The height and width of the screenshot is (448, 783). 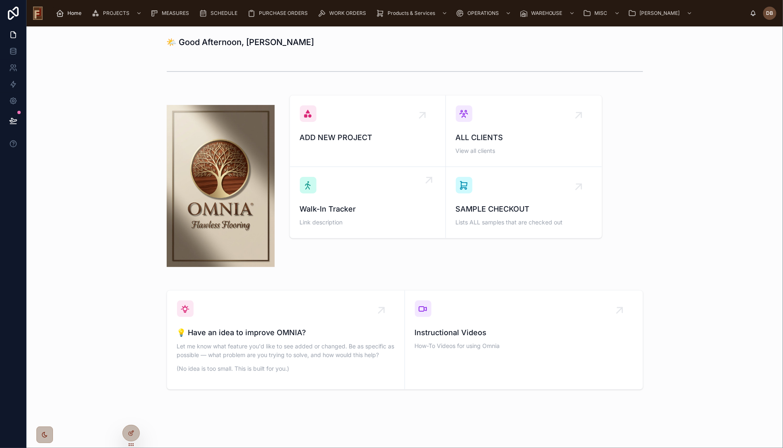 I want to click on a: WAREHOUSE, so click(x=548, y=13).